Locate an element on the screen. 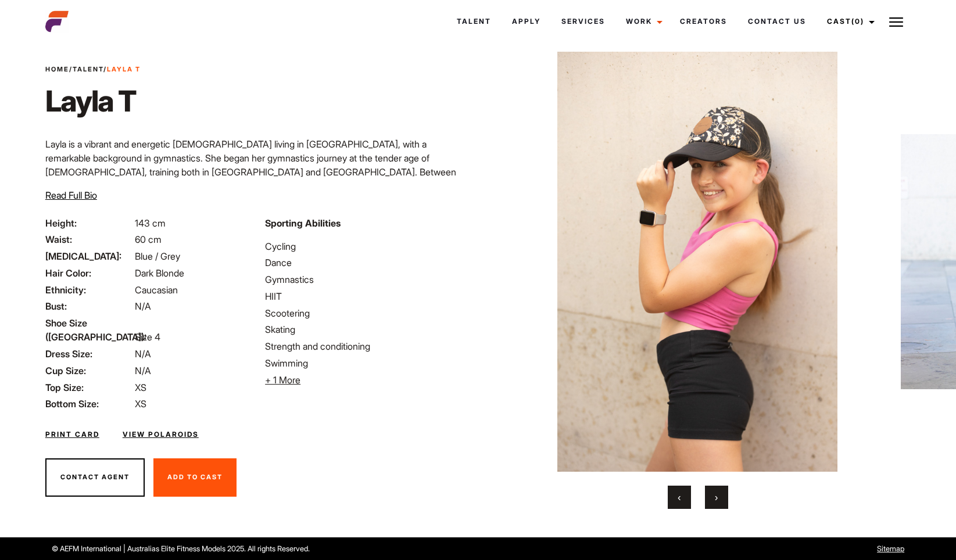  span: Blue / Grey is located at coordinates (157, 256).